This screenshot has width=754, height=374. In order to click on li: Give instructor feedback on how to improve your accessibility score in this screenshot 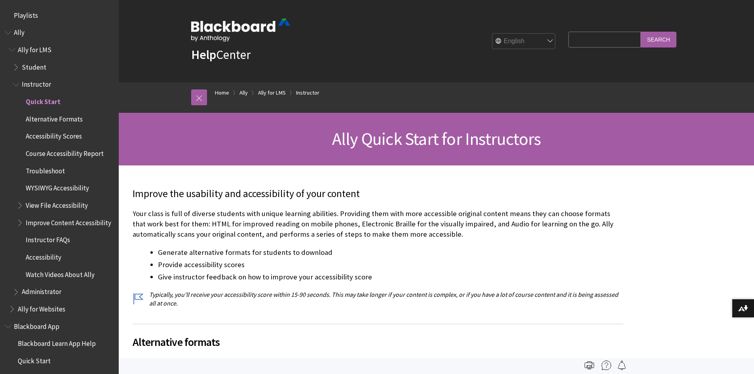, I will do `click(391, 277)`.